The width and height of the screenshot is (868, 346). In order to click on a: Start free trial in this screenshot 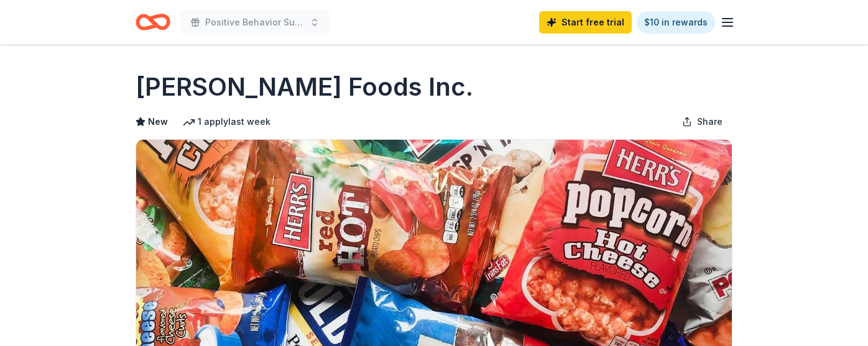, I will do `click(585, 23)`.